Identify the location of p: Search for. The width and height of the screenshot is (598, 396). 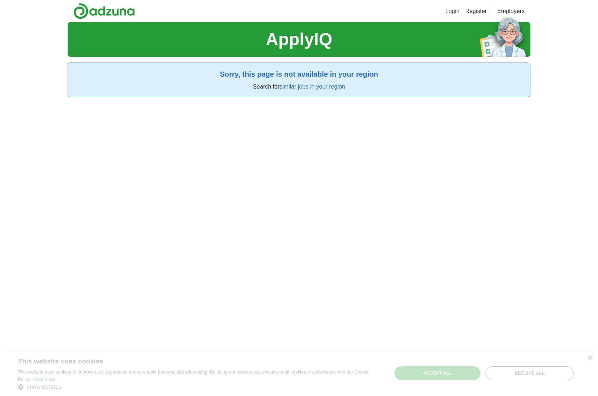
(299, 87).